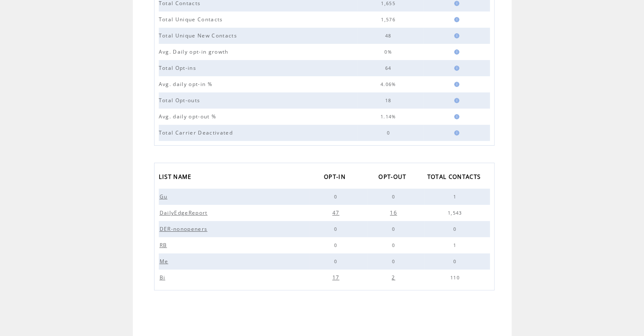  I want to click on span: Avg. daily opt-out %, so click(189, 116).